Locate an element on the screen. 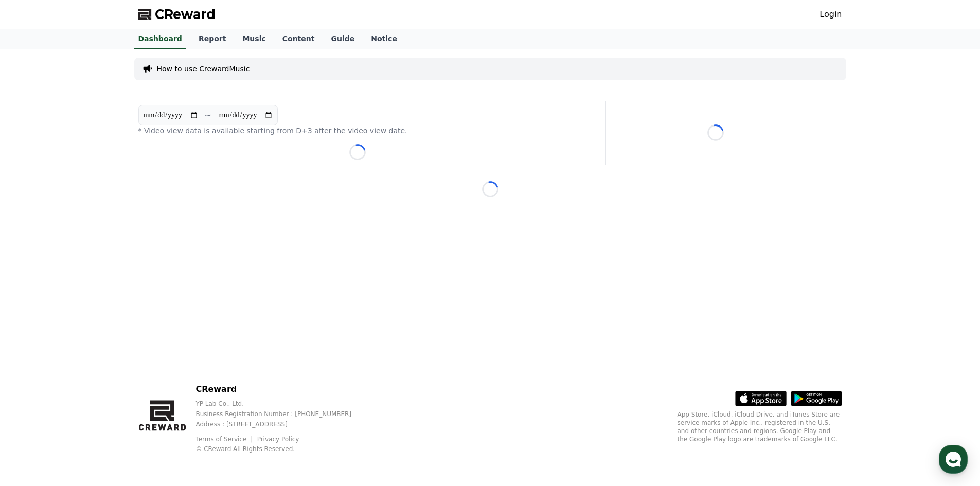 The width and height of the screenshot is (980, 486). a: Notice is located at coordinates (384, 39).